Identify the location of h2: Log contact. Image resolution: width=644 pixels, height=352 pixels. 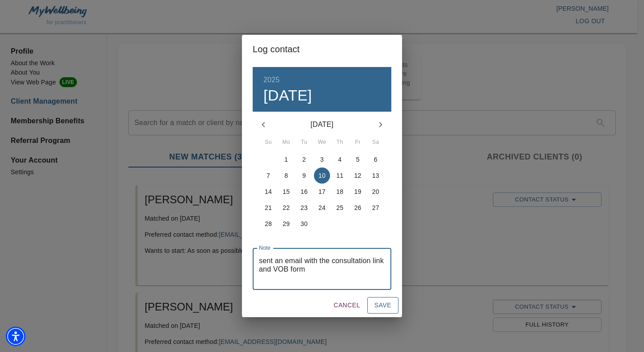
(322, 50).